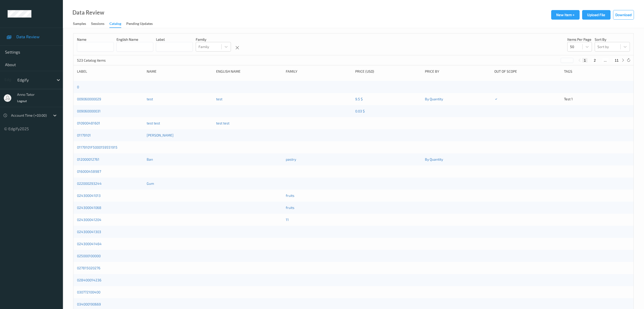 The height and width of the screenshot is (309, 644). Describe the element at coordinates (79, 24) in the screenshot. I see `div: Samples` at that location.